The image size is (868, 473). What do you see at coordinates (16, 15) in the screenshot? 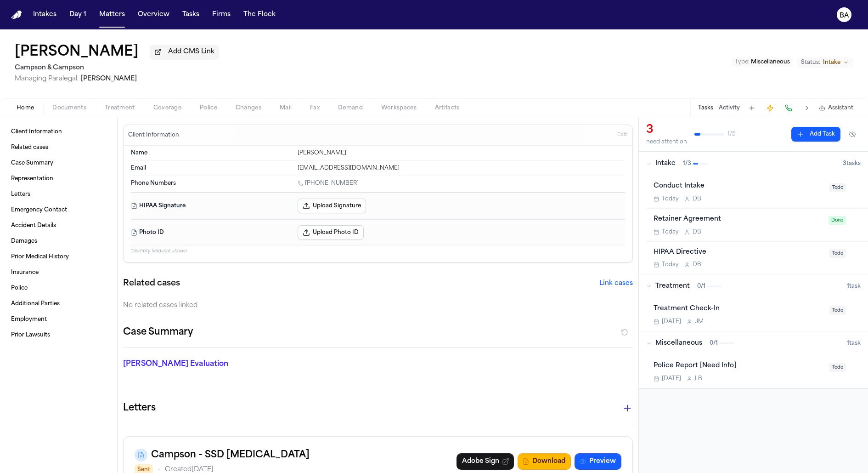
I see `a: Home` at bounding box center [16, 15].